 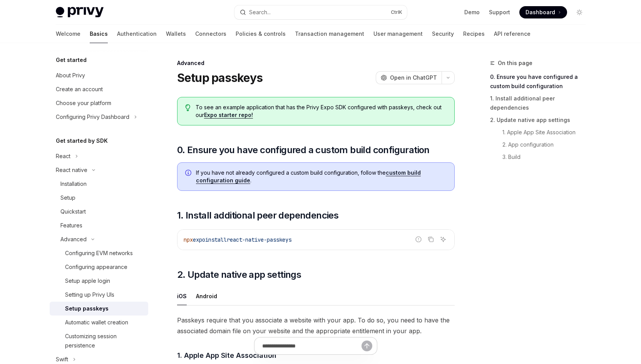 What do you see at coordinates (99, 341) in the screenshot?
I see `a: Customizing session persistence` at bounding box center [99, 341].